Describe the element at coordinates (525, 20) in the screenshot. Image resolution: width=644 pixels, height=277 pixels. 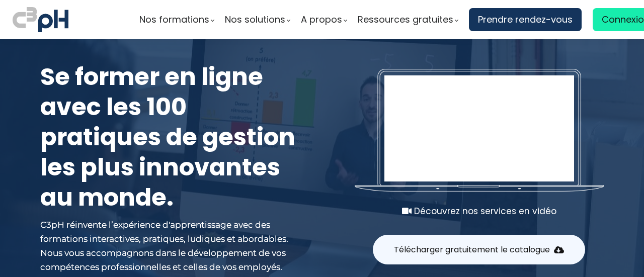
I see `a: Prendre rendez-vous` at that location.